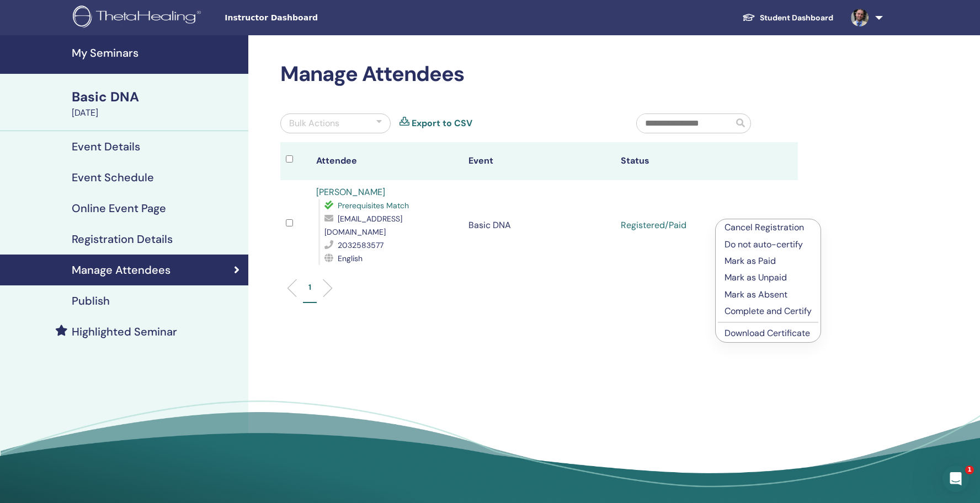 The width and height of the screenshot is (980, 503). Describe the element at coordinates (309, 287) in the screenshot. I see `p: 1` at that location.